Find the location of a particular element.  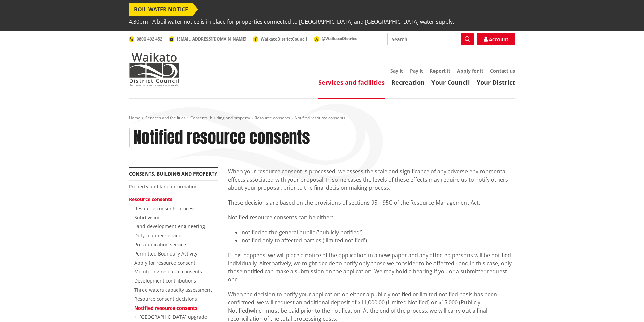

span: Notified resource consents is located at coordinates (320, 117).